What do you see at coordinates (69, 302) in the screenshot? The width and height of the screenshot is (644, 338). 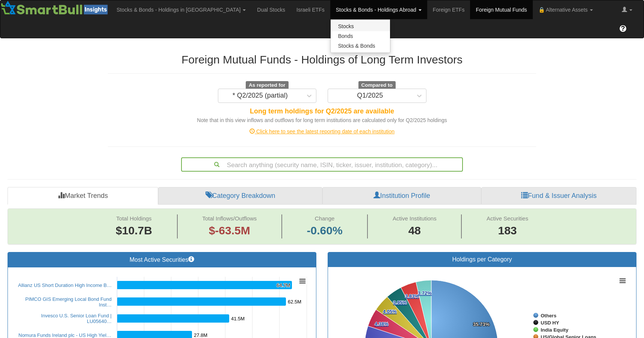 I see `a: PIMCO GIS Emerging Local Bond Fund Inst…` at bounding box center [69, 302].